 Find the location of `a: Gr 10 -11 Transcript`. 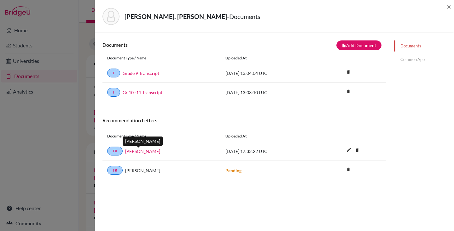

a: Gr 10 -11 Transcript is located at coordinates (143, 92).